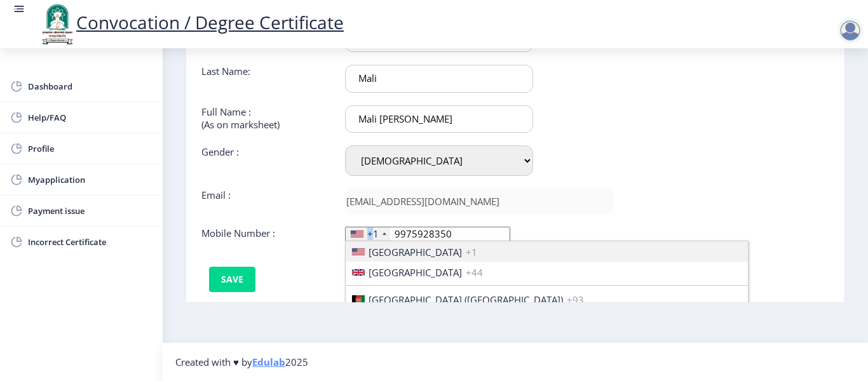 The height and width of the screenshot is (381, 868). I want to click on div: Full Name : (As on marksheet), so click(264, 119).